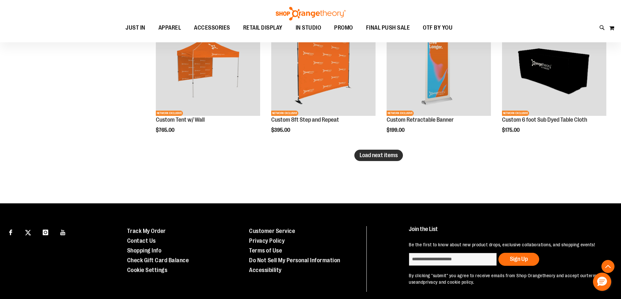 The image size is (621, 299). What do you see at coordinates (212, 28) in the screenshot?
I see `a: ACCESSORIES` at bounding box center [212, 28].